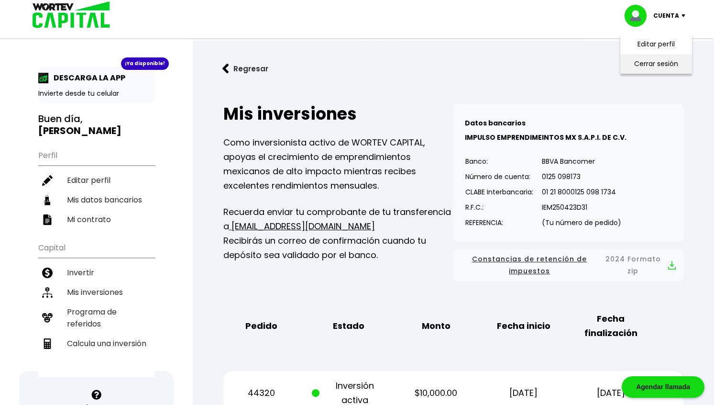 The height and width of the screenshot is (405, 714). Describe the element at coordinates (96, 93) in the screenshot. I see `p: Invierte desde tu celular` at that location.